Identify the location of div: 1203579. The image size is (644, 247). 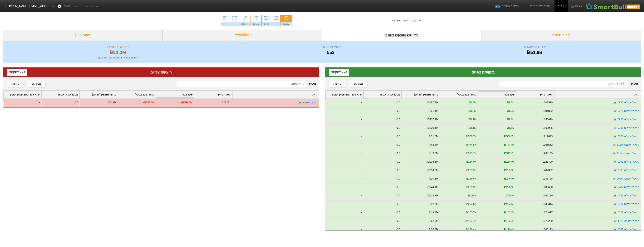
(548, 102).